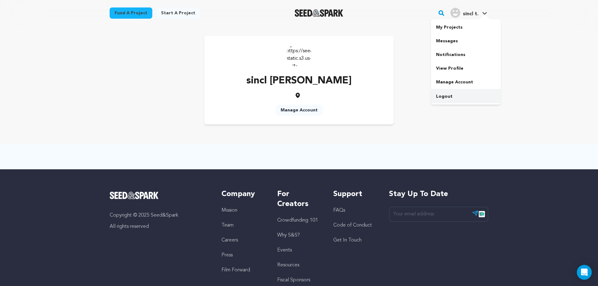 The image size is (598, 286). I want to click on h5: Stay up to date, so click(439, 194).